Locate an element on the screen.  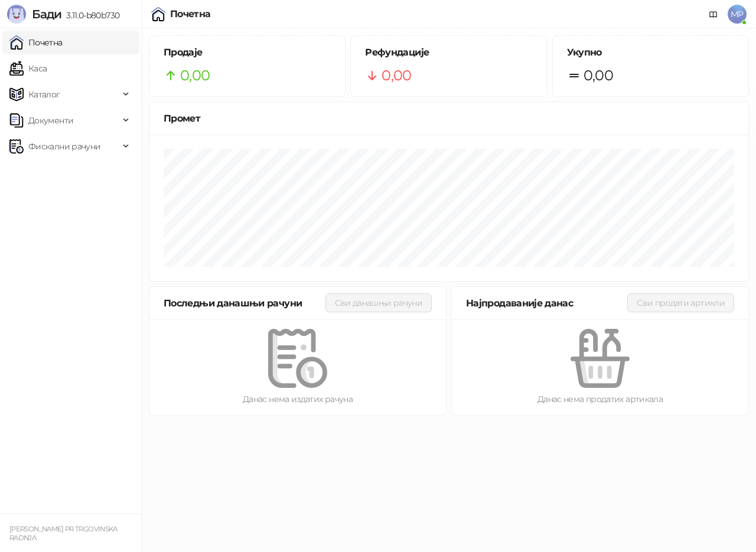
a: Почетна is located at coordinates (36, 43).